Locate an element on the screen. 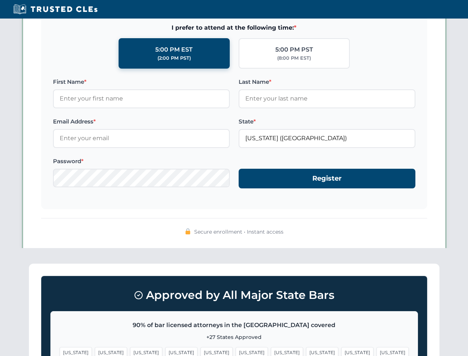 The width and height of the screenshot is (468, 356). button: Register is located at coordinates (327, 178).